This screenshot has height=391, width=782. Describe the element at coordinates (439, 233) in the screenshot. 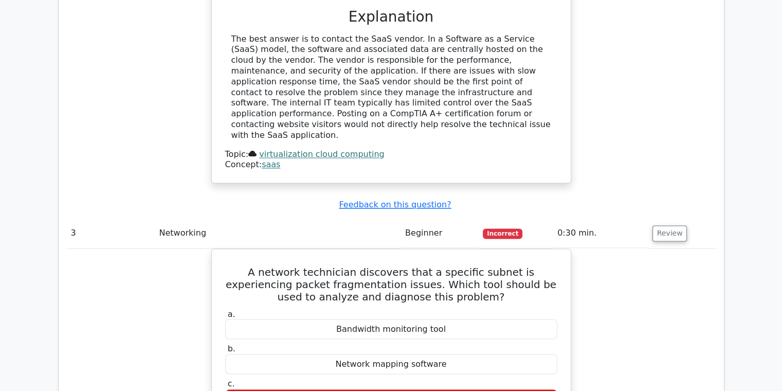

I see `td: Beginner` at that location.